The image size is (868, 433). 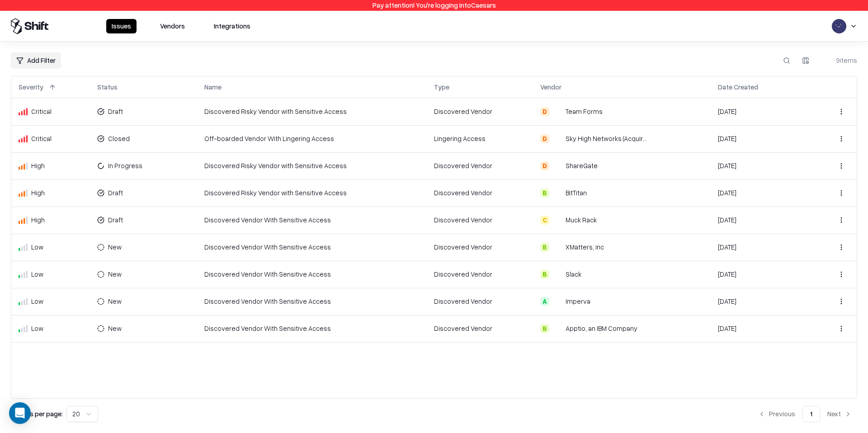 What do you see at coordinates (480, 139) in the screenshot?
I see `td: Lingering Access` at bounding box center [480, 139].